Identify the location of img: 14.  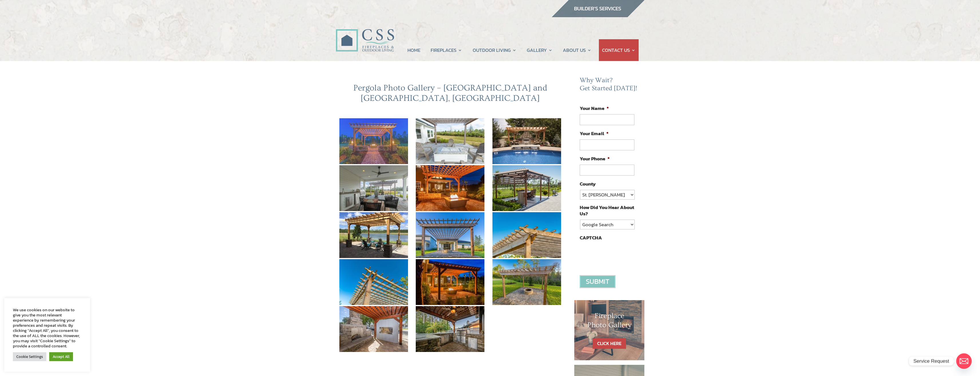
(450, 329).